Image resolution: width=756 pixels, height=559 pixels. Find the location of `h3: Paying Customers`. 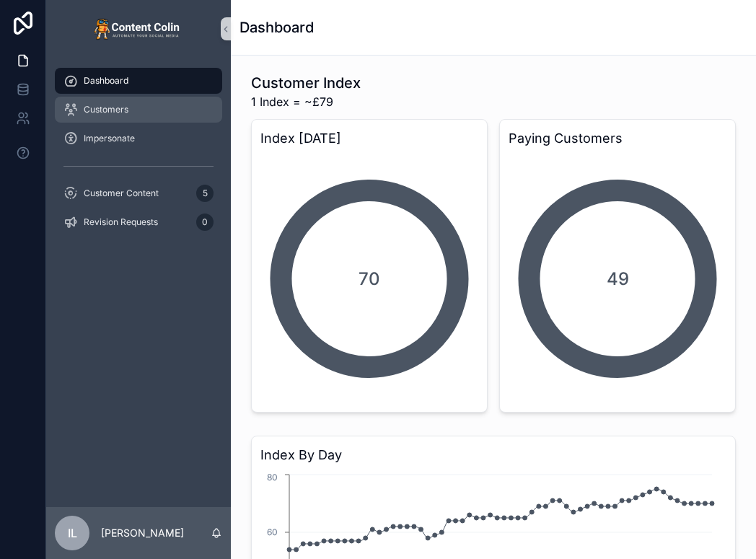

h3: Paying Customers is located at coordinates (617, 139).